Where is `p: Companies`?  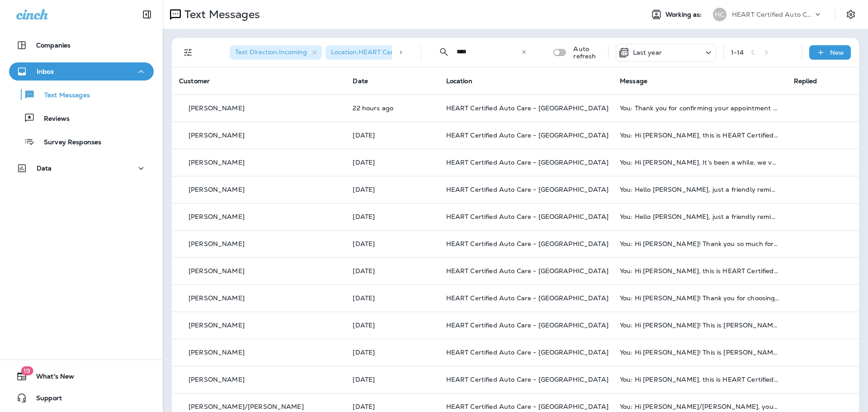
p: Companies is located at coordinates (54, 45).